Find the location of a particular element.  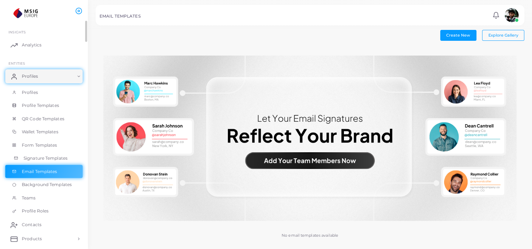

span: Products is located at coordinates (32, 239).